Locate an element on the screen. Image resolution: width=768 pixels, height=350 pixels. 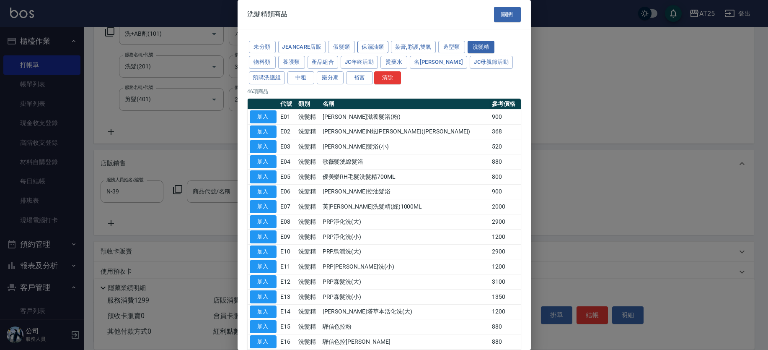
button: 中租 is located at coordinates (301, 78).